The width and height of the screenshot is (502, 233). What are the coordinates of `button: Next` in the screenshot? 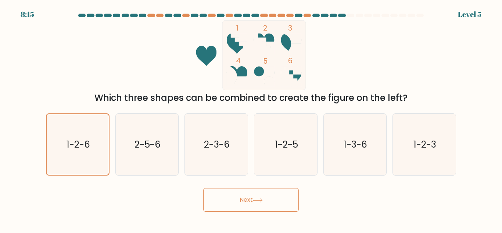 It's located at (251, 200).